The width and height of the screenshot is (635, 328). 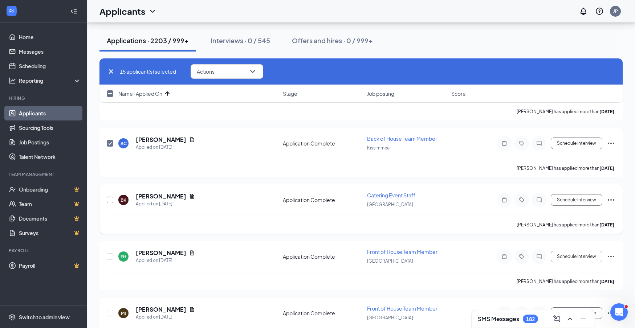 I want to click on a: SurveysCrown, so click(x=50, y=233).